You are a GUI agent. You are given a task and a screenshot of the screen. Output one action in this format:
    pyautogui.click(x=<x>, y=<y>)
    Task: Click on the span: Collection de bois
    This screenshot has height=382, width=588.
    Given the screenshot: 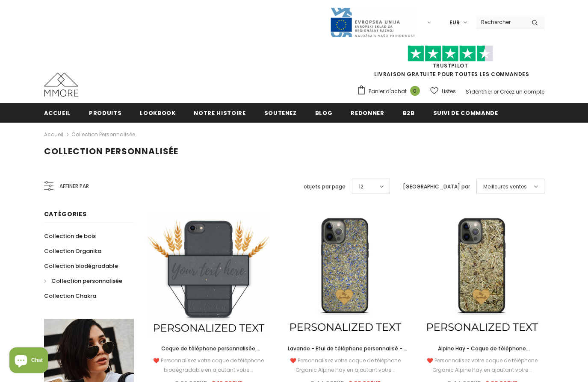 What is the action you would take?
    pyautogui.click(x=70, y=236)
    